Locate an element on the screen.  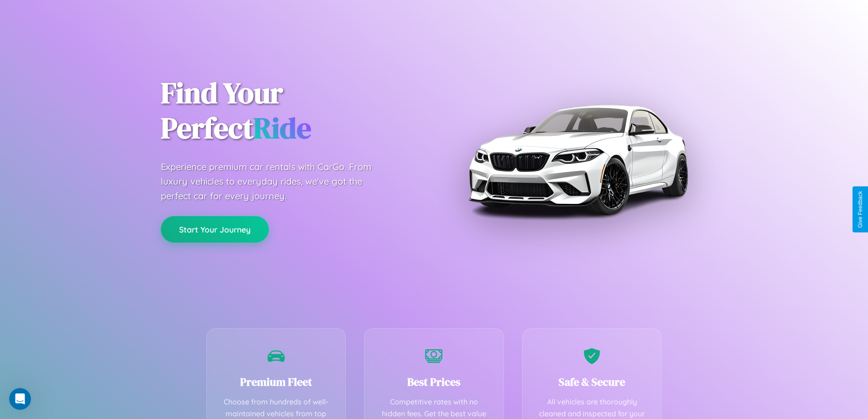
h3: Safe & Secure is located at coordinates (592, 382).